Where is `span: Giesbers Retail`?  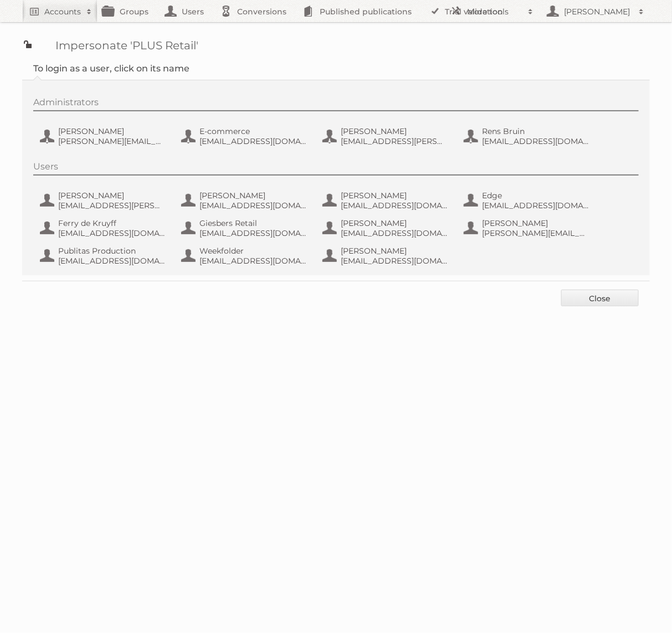
span: Giesbers Retail is located at coordinates (253, 223).